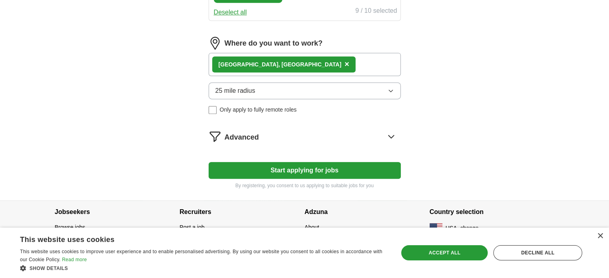  What do you see at coordinates (538, 253) in the screenshot?
I see `div: Decline all` at bounding box center [538, 253].